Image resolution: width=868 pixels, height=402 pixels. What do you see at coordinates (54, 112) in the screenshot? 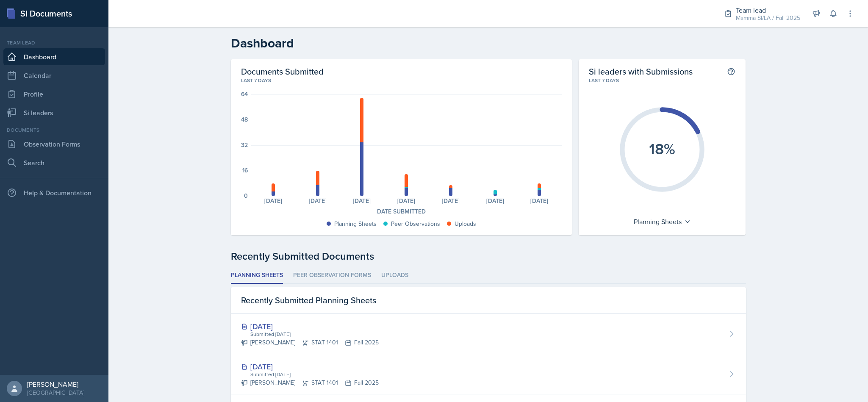
I see `a: Si leaders` at bounding box center [54, 112].